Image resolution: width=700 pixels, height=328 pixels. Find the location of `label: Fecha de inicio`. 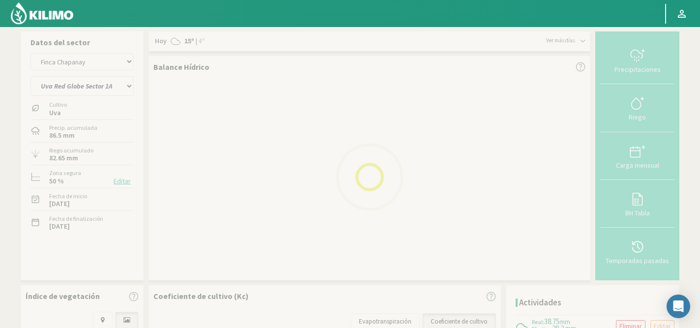

label: Fecha de inicio is located at coordinates (68, 196).